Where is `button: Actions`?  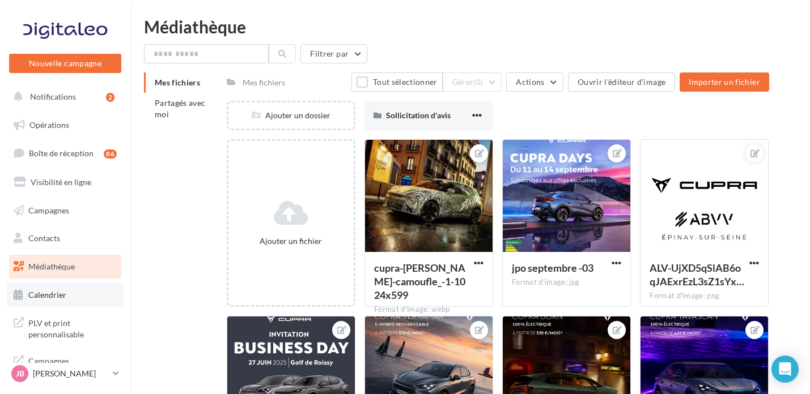 button: Actions is located at coordinates (534, 82).